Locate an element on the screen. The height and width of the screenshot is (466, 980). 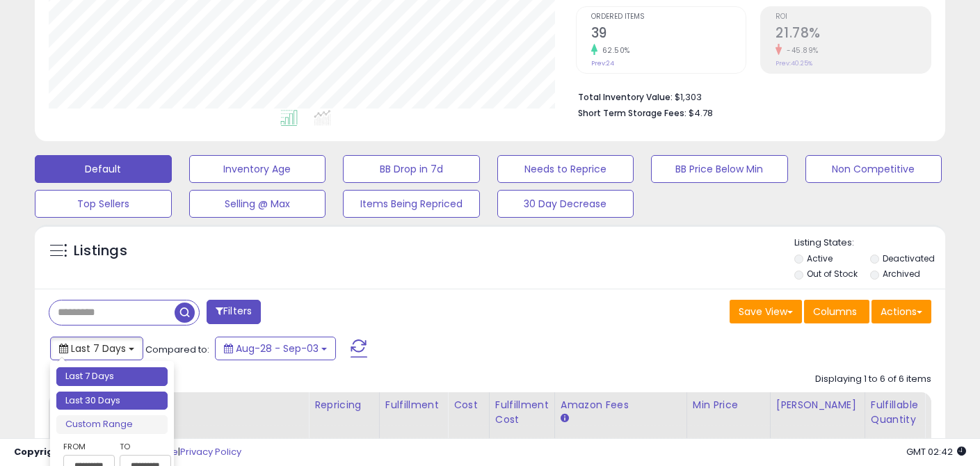
div: Fulfillable Quantity is located at coordinates (894, 412).